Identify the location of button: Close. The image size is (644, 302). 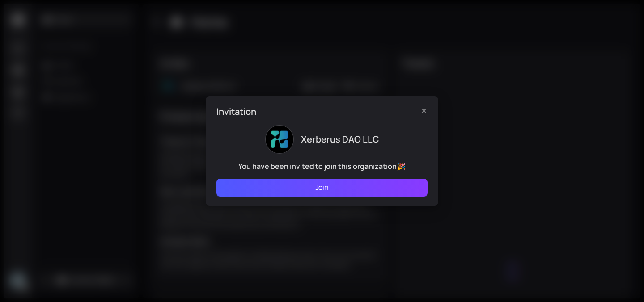
(424, 111).